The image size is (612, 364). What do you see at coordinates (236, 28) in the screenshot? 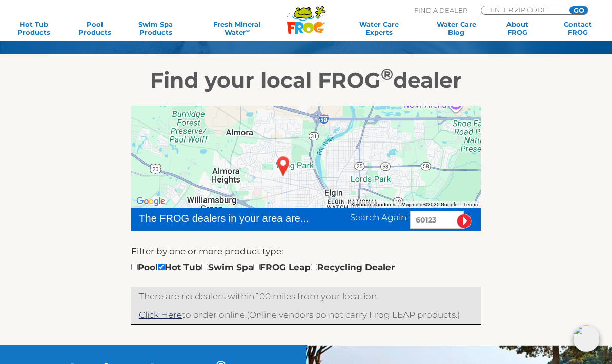
I see `a: Fresh MineralWater∞` at bounding box center [236, 28].